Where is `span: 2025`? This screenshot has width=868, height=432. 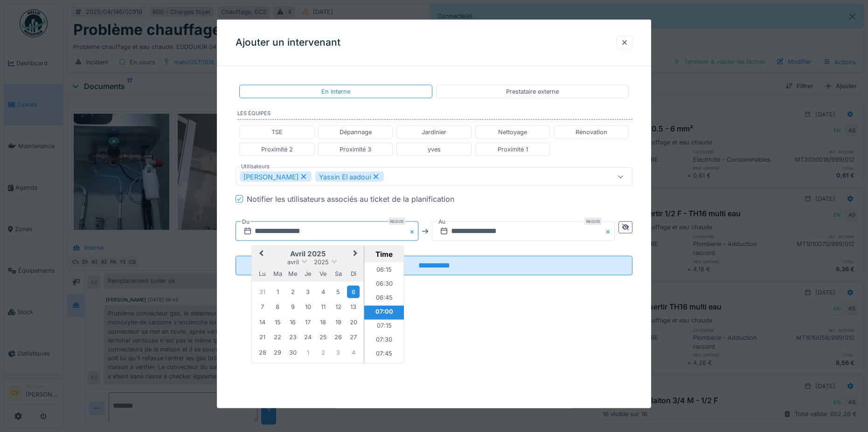
span: 2025 is located at coordinates (321, 262).